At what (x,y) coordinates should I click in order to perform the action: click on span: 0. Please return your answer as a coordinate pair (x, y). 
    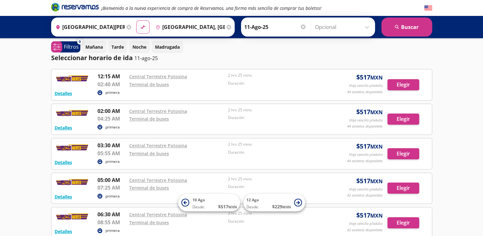
    Looking at the image, I should click on (80, 42).